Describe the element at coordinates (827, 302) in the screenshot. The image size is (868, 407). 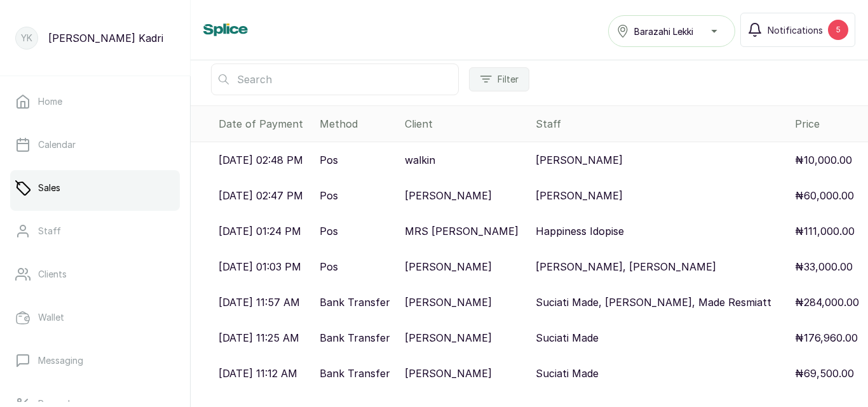
I see `p: ₦284,000.00` at that location.